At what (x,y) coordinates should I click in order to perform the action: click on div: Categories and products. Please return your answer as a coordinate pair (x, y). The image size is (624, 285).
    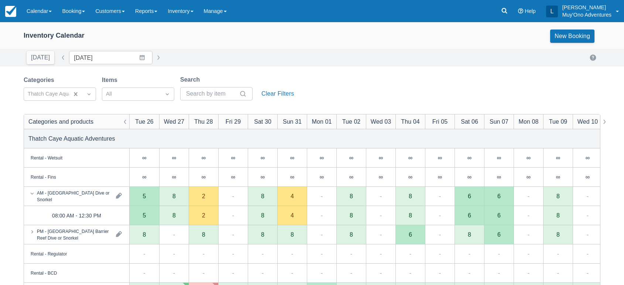
    Looking at the image, I should click on (61, 121).